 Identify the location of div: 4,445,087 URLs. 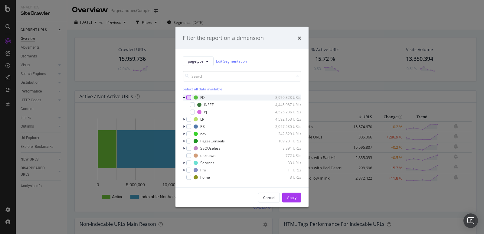
(287, 105).